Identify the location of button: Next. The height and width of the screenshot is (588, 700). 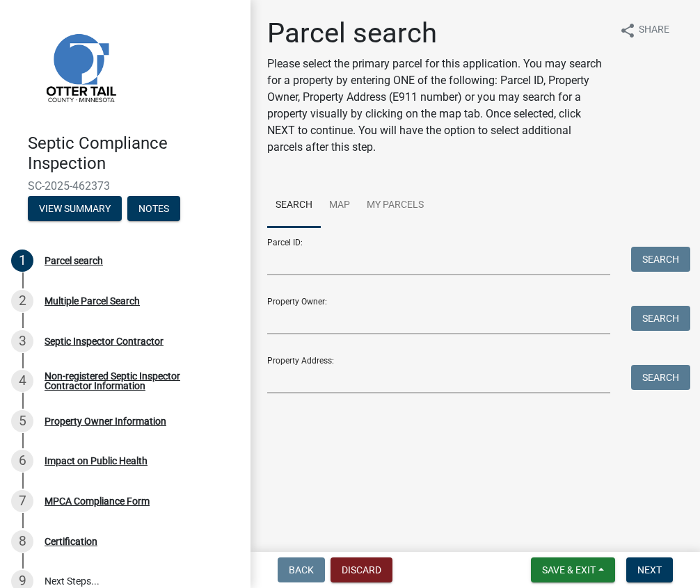
(649, 570).